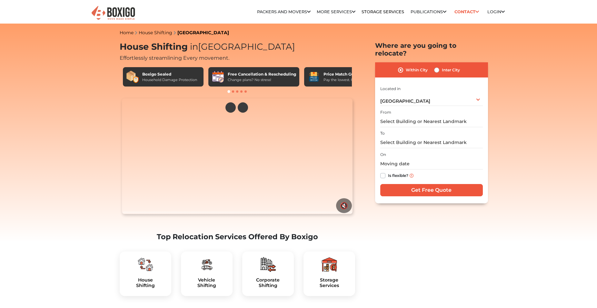  I want to click on a: More services, so click(336, 12).